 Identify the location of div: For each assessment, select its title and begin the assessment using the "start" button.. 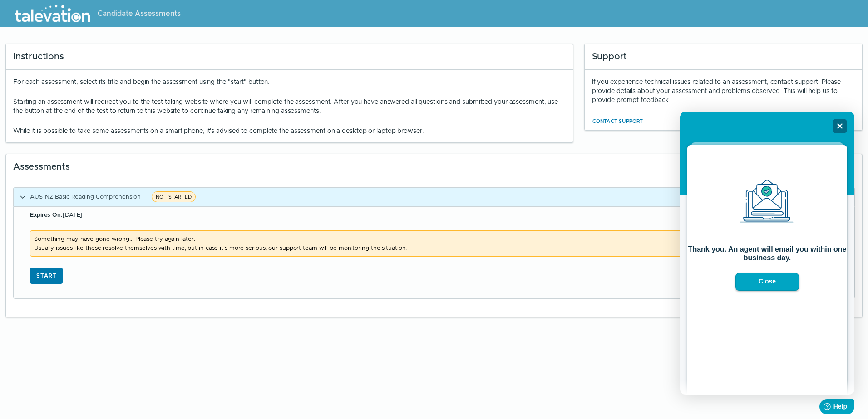
(290, 106).